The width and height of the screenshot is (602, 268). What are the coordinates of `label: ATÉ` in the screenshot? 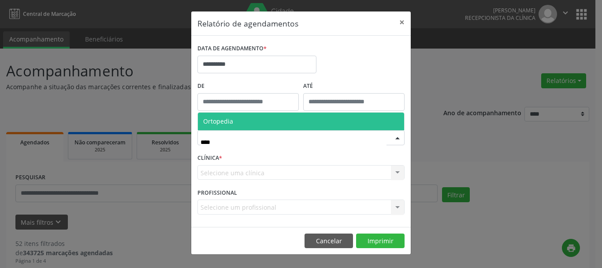 It's located at (354, 86).